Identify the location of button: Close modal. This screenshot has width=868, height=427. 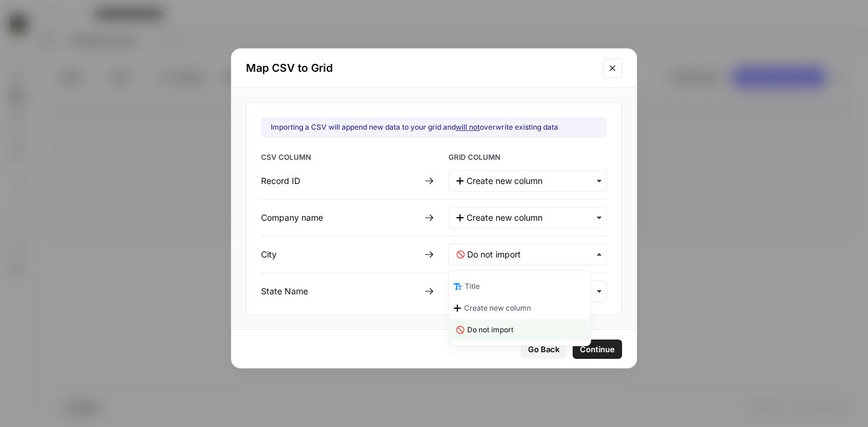
(612, 68).